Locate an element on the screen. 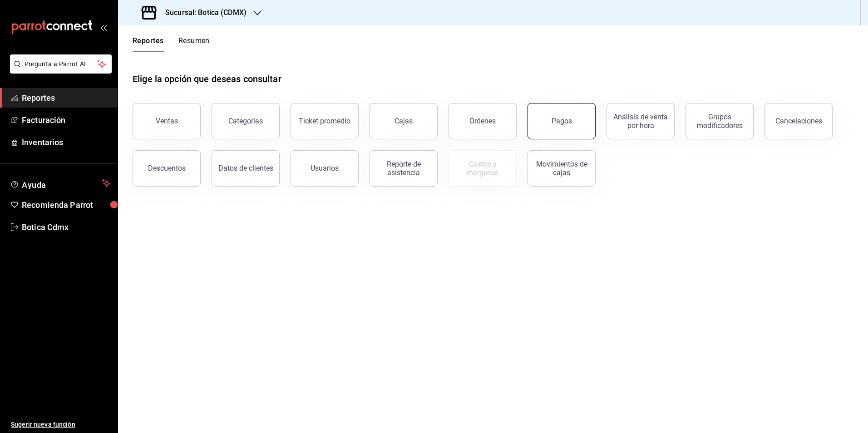 This screenshot has height=433, width=868. button: Análisis de venta por hora is located at coordinates (640, 121).